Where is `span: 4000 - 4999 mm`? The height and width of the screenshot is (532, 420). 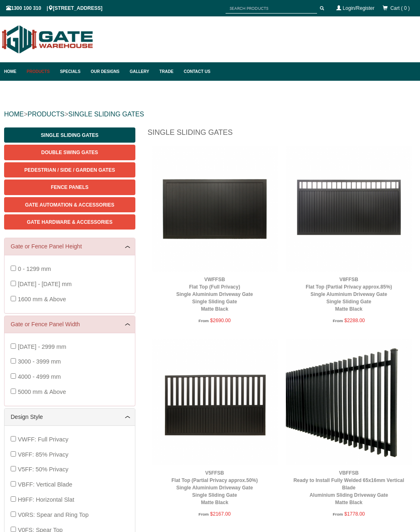
span: 4000 - 4999 mm is located at coordinates (39, 377).